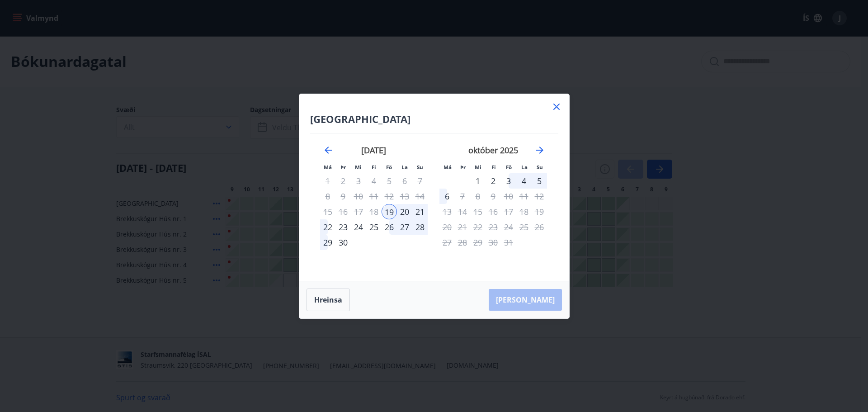 The width and height of the screenshot is (868, 412). What do you see at coordinates (389, 227) in the screenshot?
I see `div: 26` at bounding box center [389, 227].